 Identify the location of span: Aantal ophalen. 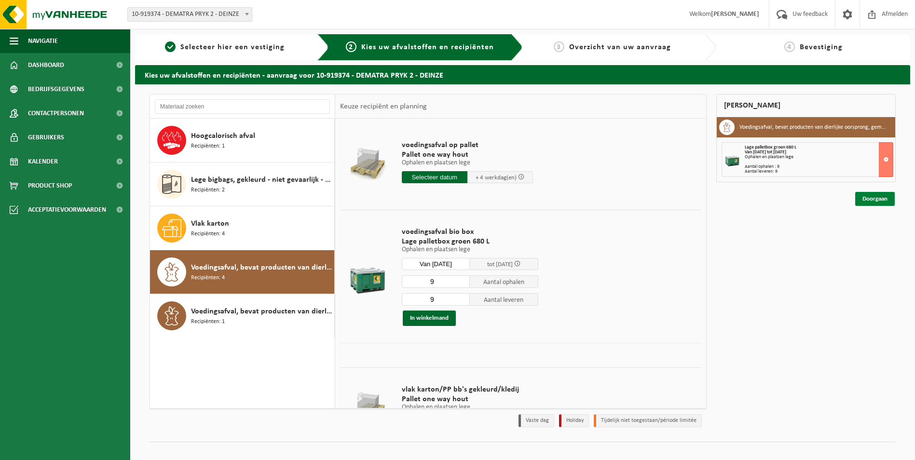
(504, 282).